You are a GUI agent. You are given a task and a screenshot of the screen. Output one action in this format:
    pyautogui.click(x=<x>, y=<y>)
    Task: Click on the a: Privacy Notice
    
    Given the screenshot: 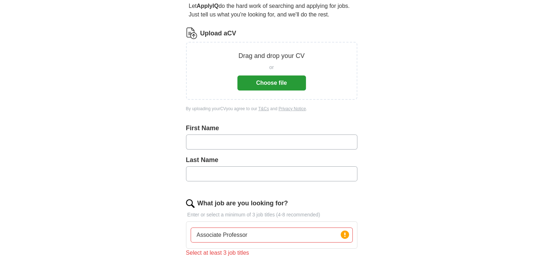 What is the action you would take?
    pyautogui.click(x=292, y=109)
    